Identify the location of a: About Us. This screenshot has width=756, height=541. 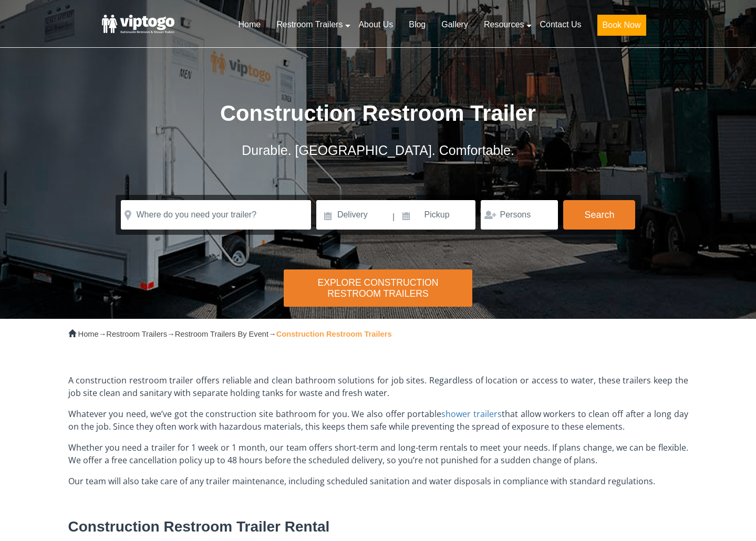
(375, 25).